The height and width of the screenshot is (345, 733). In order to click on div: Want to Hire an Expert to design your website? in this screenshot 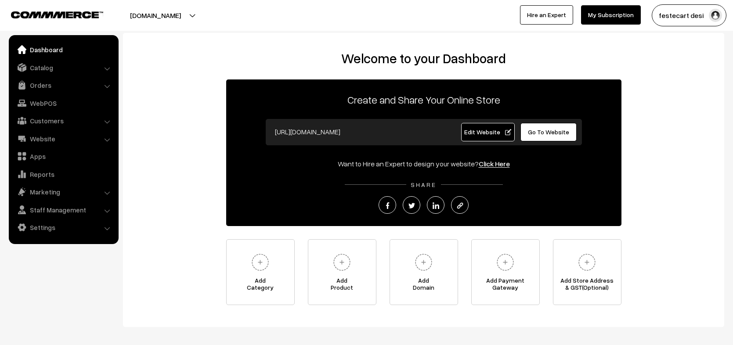, I will do `click(424, 164)`.